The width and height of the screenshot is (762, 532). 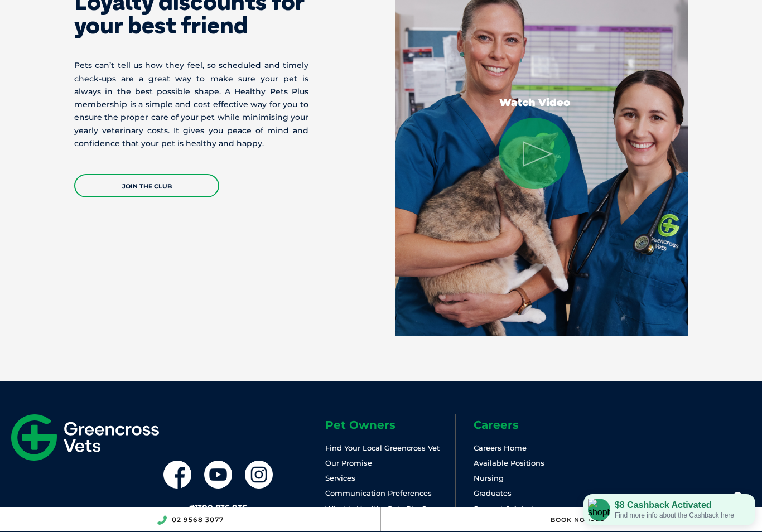 What do you see at coordinates (162, 520) in the screenshot?
I see `img: location_phone.svg` at bounding box center [162, 520].